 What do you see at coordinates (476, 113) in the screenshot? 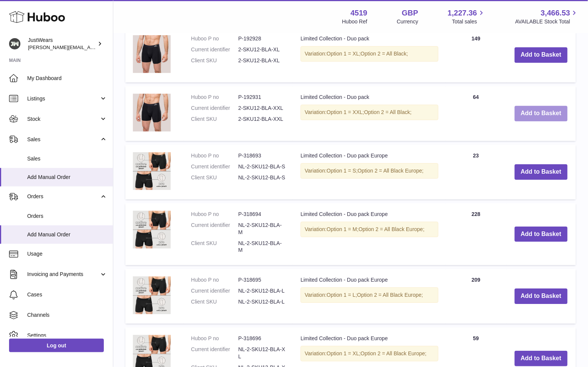
I see `td: 64` at bounding box center [476, 113].